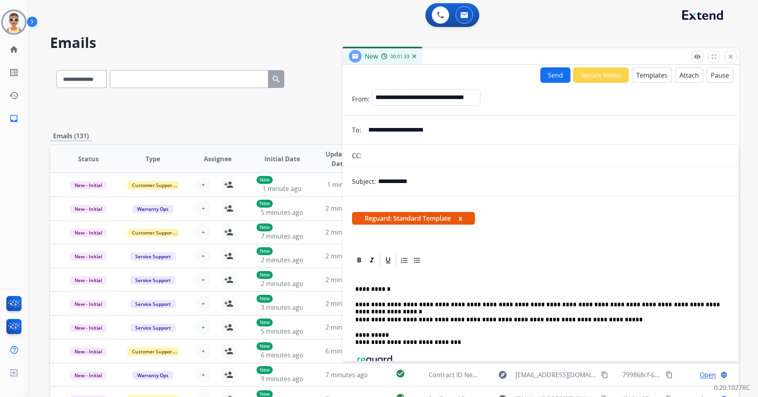 The image size is (758, 397). Describe the element at coordinates (88, 159) in the screenshot. I see `span: Status` at that location.